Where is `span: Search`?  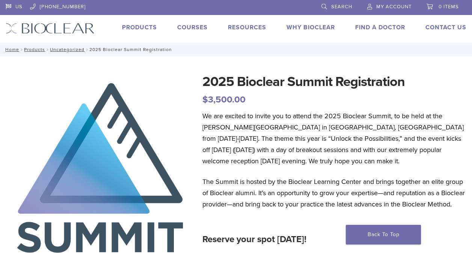
span: Search is located at coordinates (341, 7).